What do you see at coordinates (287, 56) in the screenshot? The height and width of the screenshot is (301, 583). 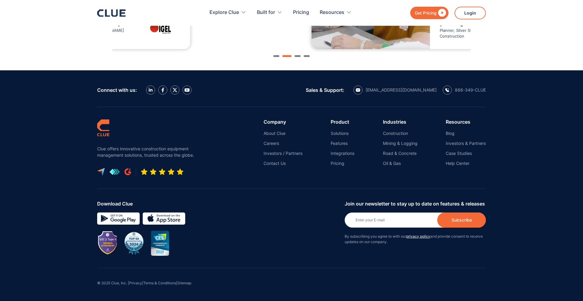 I see `div: Show slide 2 of 4` at bounding box center [287, 56].